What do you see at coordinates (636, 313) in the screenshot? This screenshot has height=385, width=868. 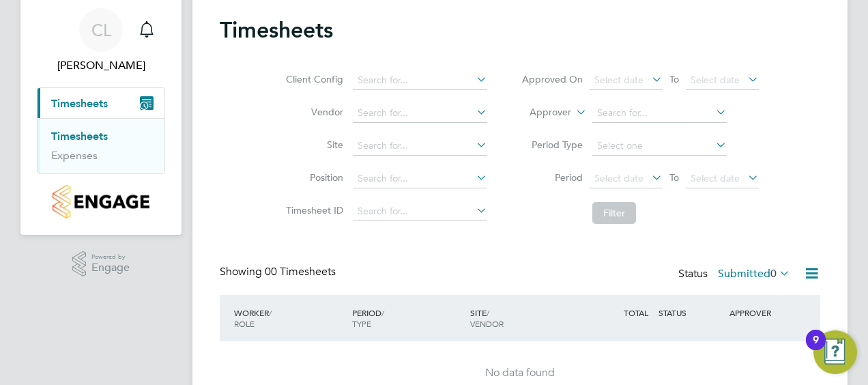 I see `span: TOTAL` at bounding box center [636, 313].